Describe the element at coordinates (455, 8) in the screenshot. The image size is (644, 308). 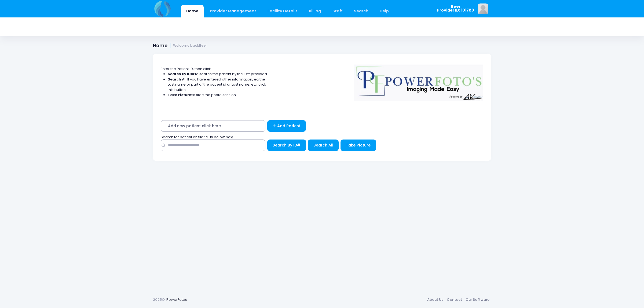
I see `span: Beer Provider ID: 101780` at that location.